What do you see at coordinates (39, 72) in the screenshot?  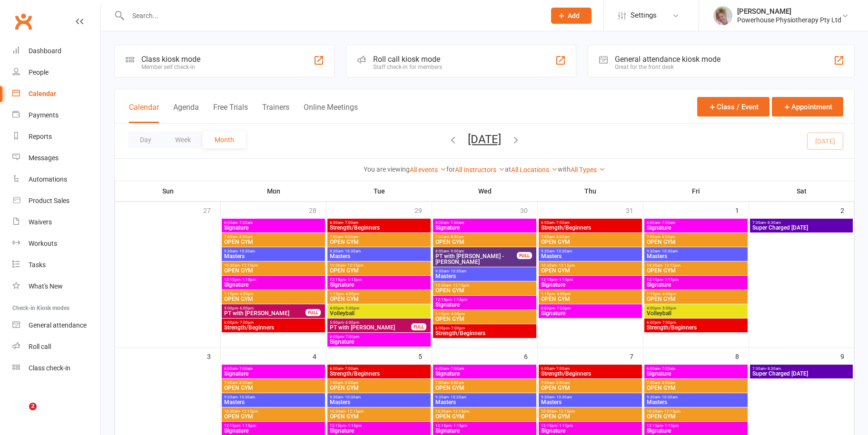 I see `div: People` at bounding box center [39, 72].